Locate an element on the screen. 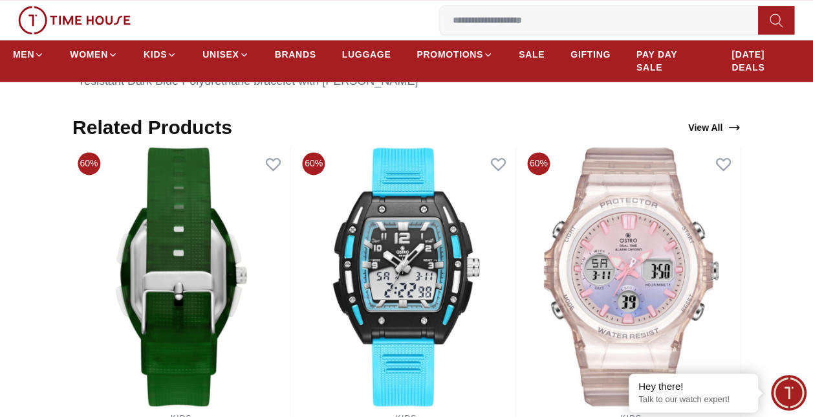  a: Astro Kids Analog-Digital White Dial Watch - A24803-PPGG is located at coordinates (181, 276).